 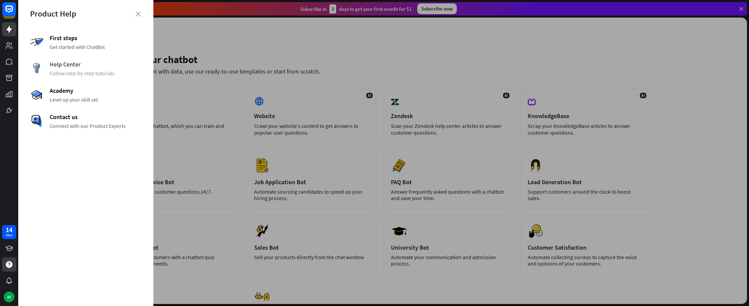 What do you see at coordinates (96, 100) in the screenshot?
I see `span: Level up your skill set` at bounding box center [96, 100].